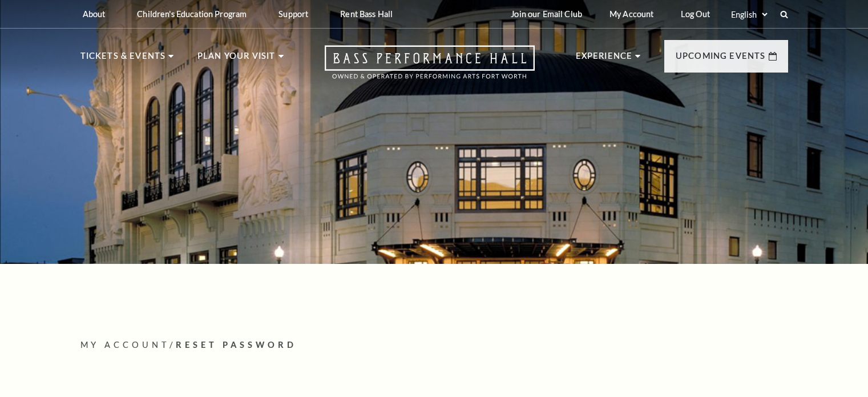 The width and height of the screenshot is (868, 397). I want to click on select: Select:, so click(748, 14).